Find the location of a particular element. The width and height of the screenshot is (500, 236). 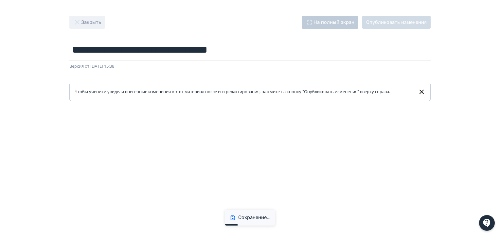

button: Закрыть is located at coordinates (87, 22).